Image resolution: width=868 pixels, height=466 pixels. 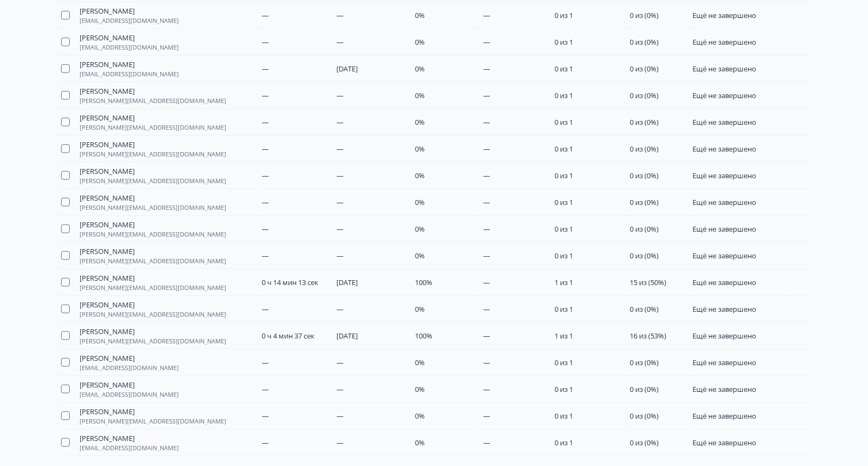 What do you see at coordinates (290, 283) in the screenshot?
I see `span: 0 ч 14 мин 13 сек` at bounding box center [290, 283].